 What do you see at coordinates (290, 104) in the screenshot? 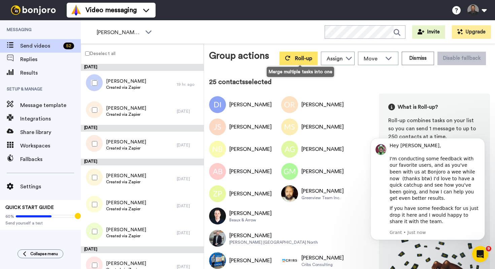
I see `img: Image of Oliver Root` at bounding box center [290, 104].